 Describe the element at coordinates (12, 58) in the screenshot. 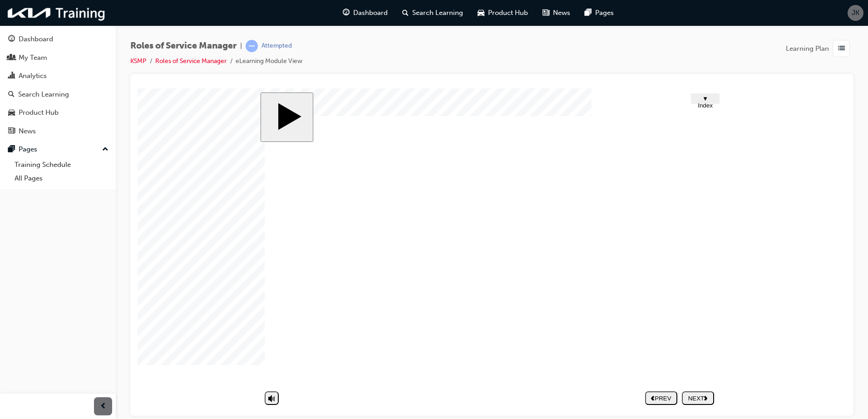

I see `span: people-icon` at that location.